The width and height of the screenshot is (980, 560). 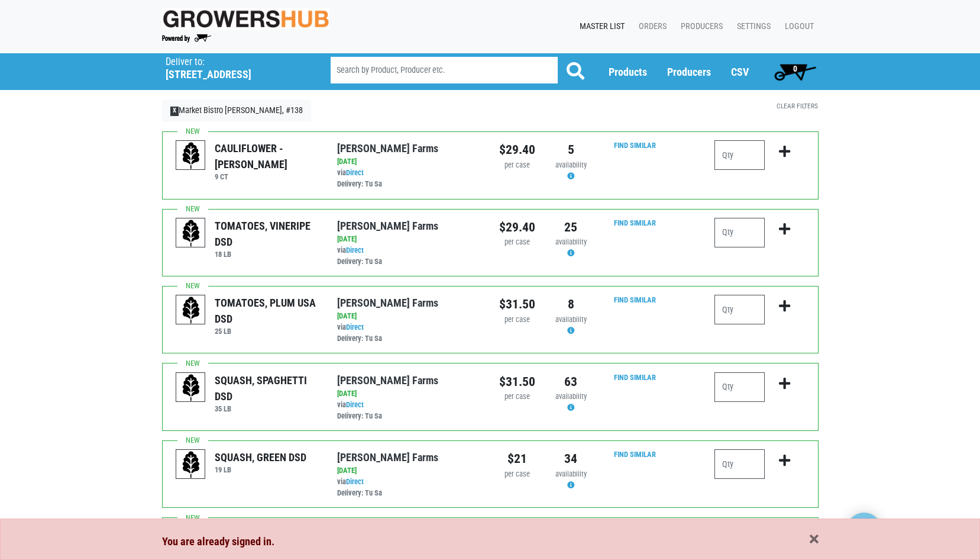 I want to click on img: original-fc7597fdc6adbb9d0e2ae620e786d1a2.jpg, so click(x=246, y=18).